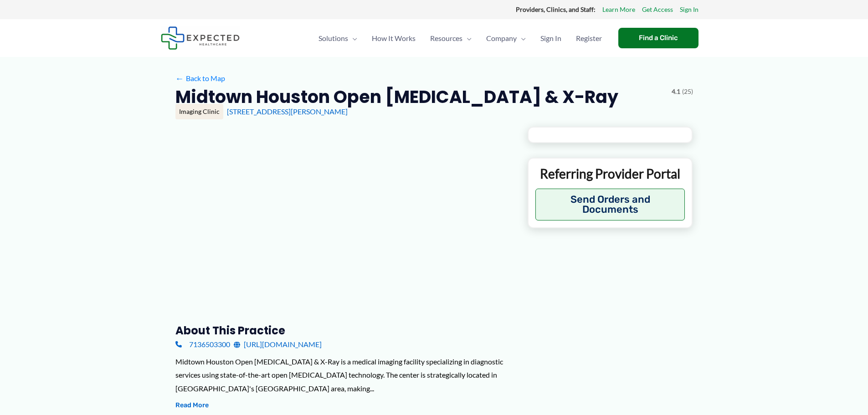 Image resolution: width=868 pixels, height=415 pixels. Describe the element at coordinates (501, 38) in the screenshot. I see `span: Company` at that location.